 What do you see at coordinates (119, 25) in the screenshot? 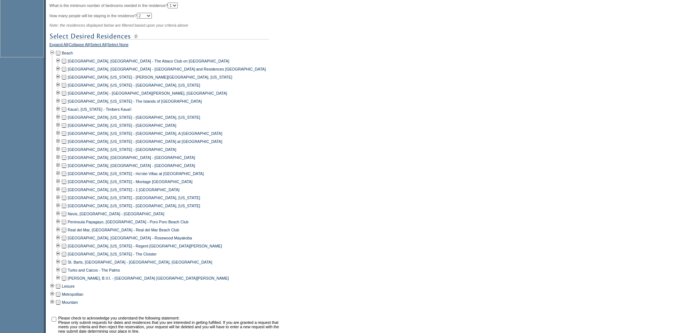
I see `span: Note: the residences displayed below are filtered based upon your criteria above` at bounding box center [119, 25].